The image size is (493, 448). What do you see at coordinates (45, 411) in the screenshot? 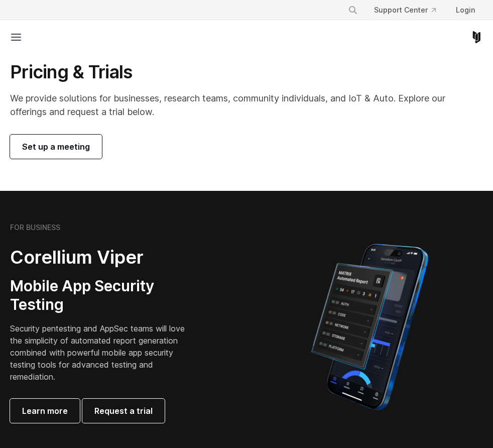
I see `a: Learn more` at bounding box center [45, 411].